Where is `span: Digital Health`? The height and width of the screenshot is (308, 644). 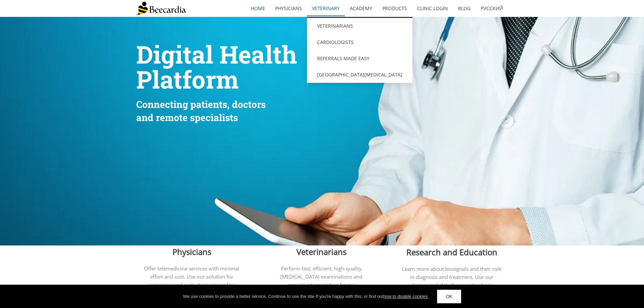
span: Digital Health is located at coordinates (216, 54).